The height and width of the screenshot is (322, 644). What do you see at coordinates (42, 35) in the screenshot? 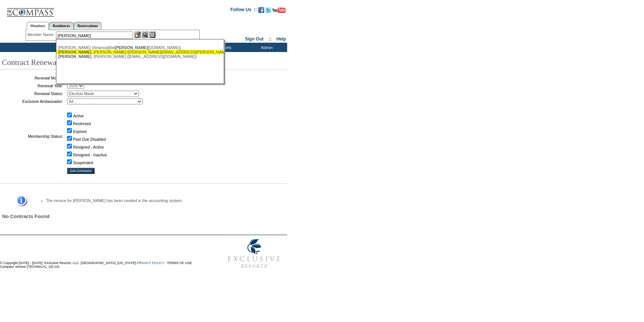
I see `div: Member Name:` at bounding box center [42, 35].